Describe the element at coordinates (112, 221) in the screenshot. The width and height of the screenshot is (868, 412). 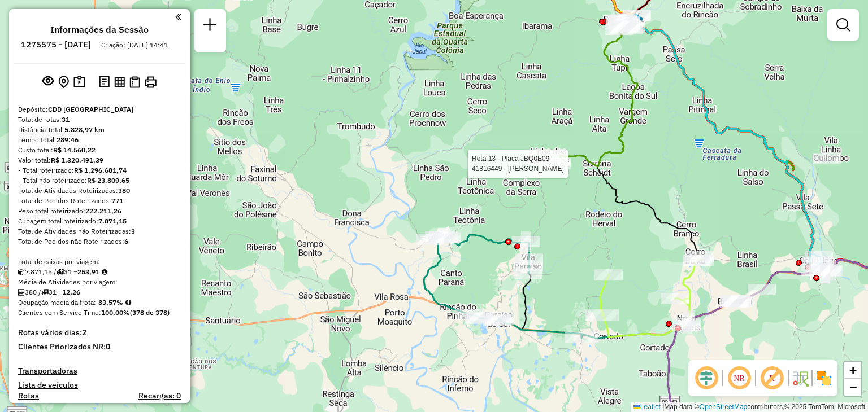
I see `strong: 7.871,15` at that location.